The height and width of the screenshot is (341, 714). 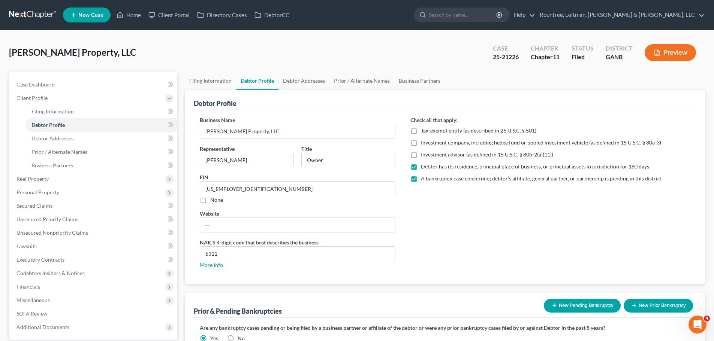 I want to click on input: Enter name..., so click(x=298, y=132).